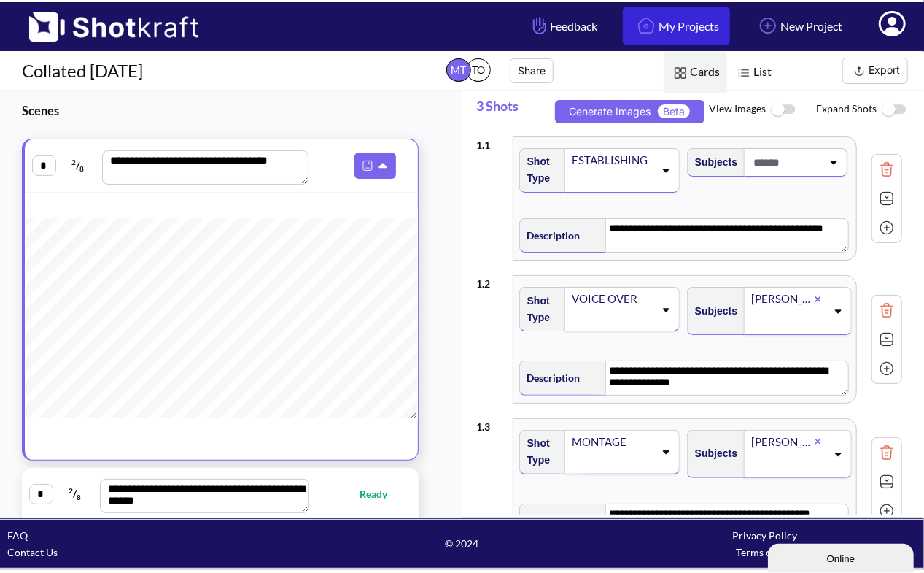 This screenshot has width=924, height=573. What do you see at coordinates (32, 552) in the screenshot?
I see `a: Contact Us` at bounding box center [32, 552].